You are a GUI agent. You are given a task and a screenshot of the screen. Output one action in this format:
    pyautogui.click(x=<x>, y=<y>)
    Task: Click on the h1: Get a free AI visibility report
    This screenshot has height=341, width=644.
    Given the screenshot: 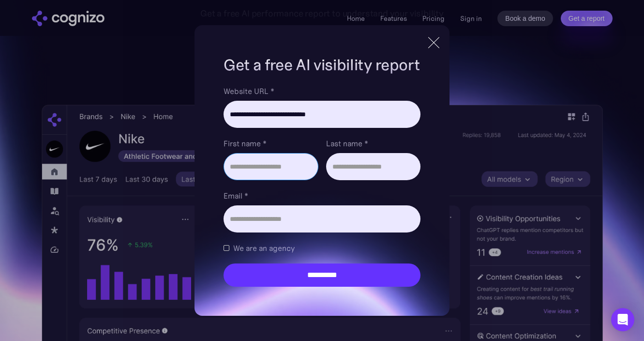 What is the action you would take?
    pyautogui.click(x=322, y=65)
    